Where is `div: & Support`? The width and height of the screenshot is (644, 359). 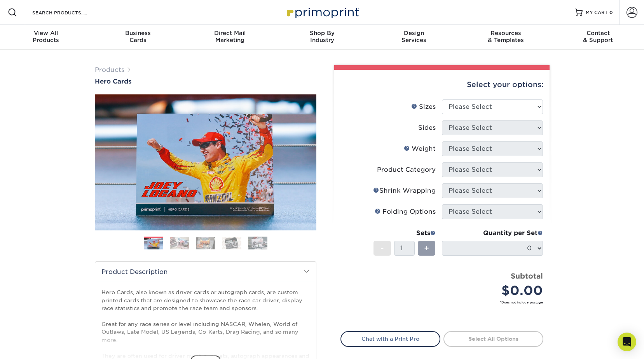
div: & Support is located at coordinates (597, 36).